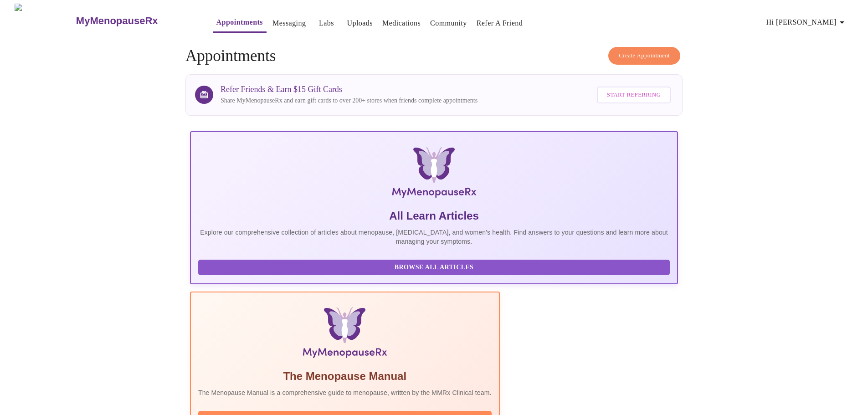 The height and width of the screenshot is (415, 868). I want to click on span: Start Referring, so click(634, 95).